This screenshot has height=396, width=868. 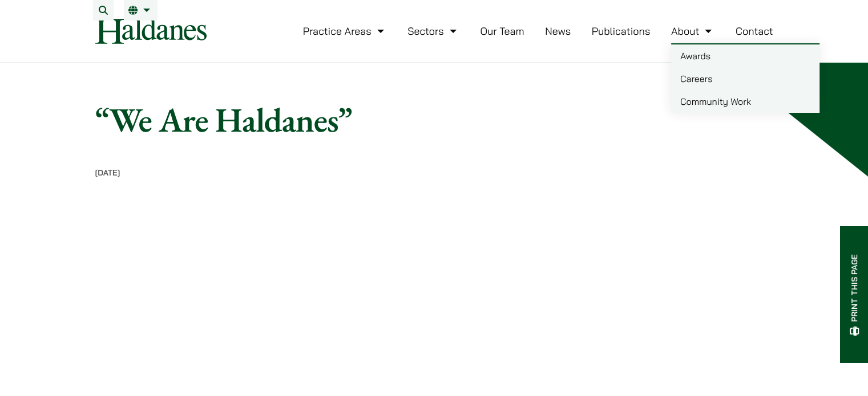 What do you see at coordinates (345, 31) in the screenshot?
I see `a: Practice Areas` at bounding box center [345, 31].